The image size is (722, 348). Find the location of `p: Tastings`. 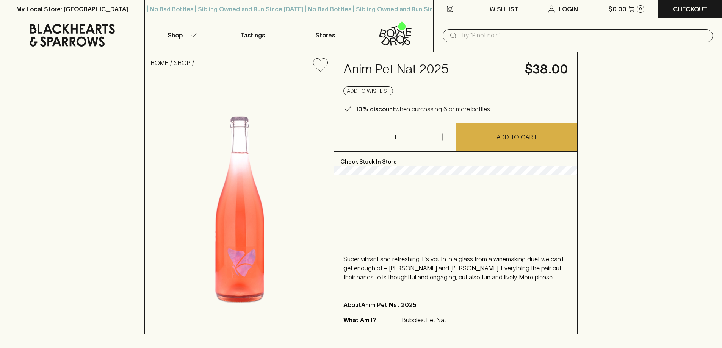

p: Tastings is located at coordinates (253, 35).